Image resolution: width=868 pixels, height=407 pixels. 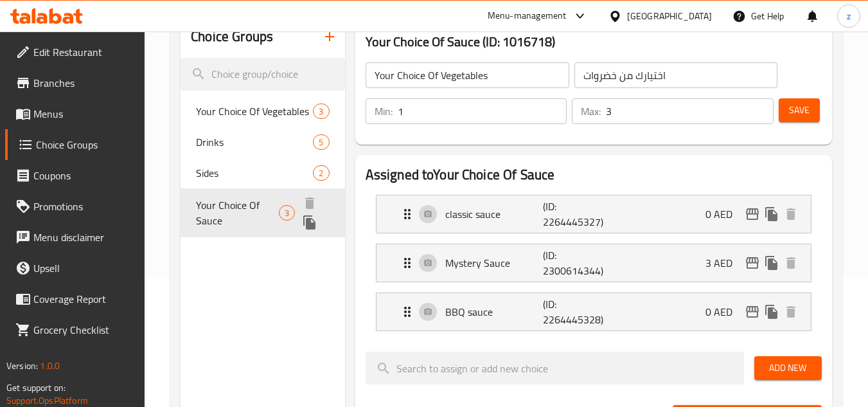 I want to click on a: Branches, so click(x=75, y=83).